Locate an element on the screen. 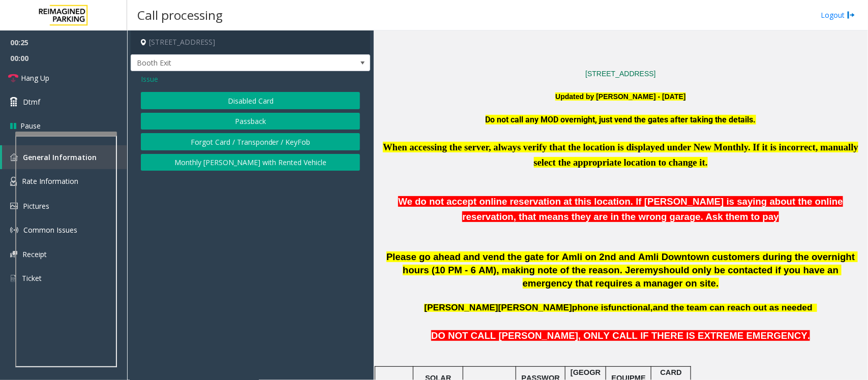 The width and height of the screenshot is (868, 380). span: When accessing the server, always verify that the location is displayed under New Monthly. If it ... is located at coordinates (621, 155).